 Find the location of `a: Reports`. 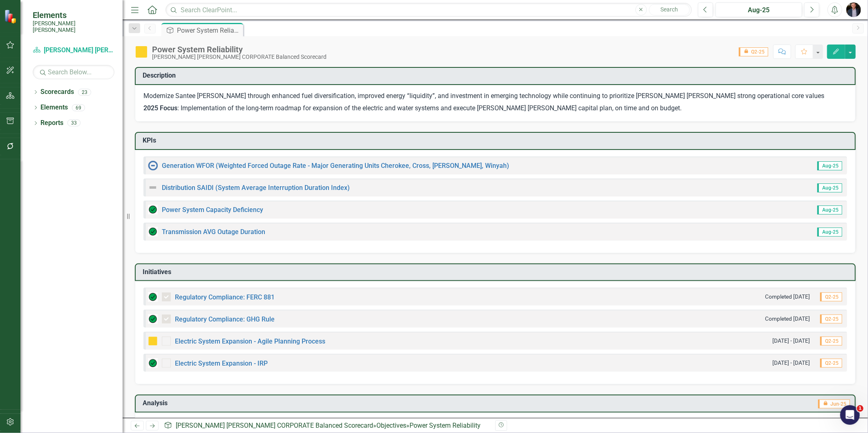

a: Reports is located at coordinates (52, 123).